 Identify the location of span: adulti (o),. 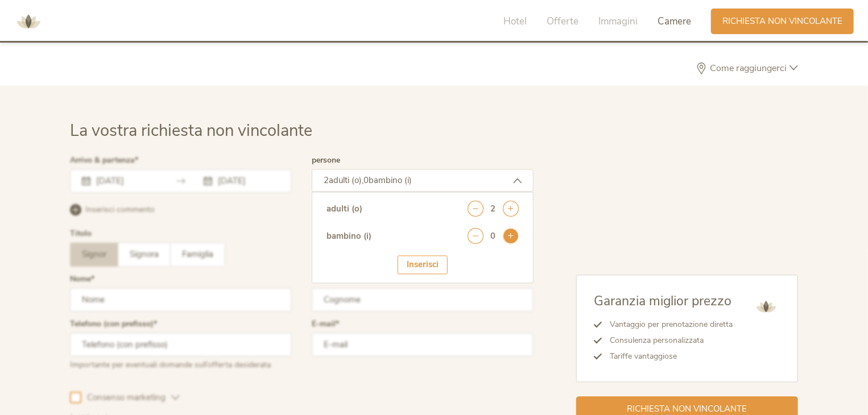
(346, 181).